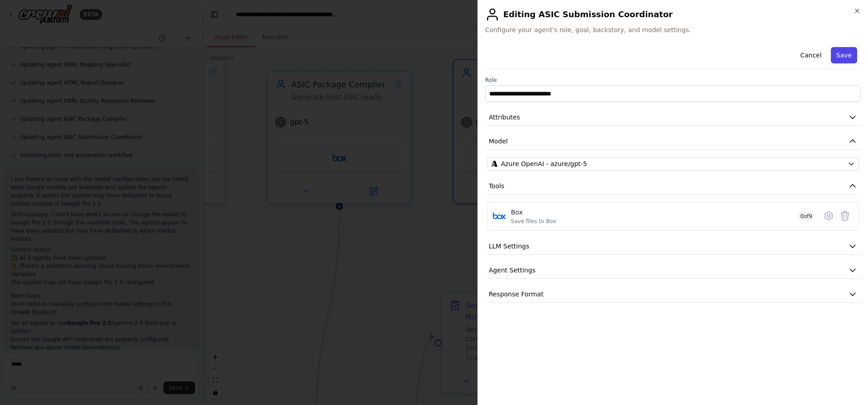 This screenshot has height=405, width=868. What do you see at coordinates (673, 117) in the screenshot?
I see `button: Attributes` at bounding box center [673, 117].